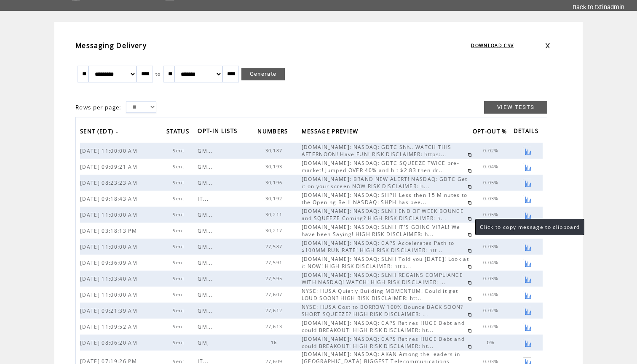 This screenshot has width=637, height=364. I want to click on span: SENT (EDT), so click(98, 132).